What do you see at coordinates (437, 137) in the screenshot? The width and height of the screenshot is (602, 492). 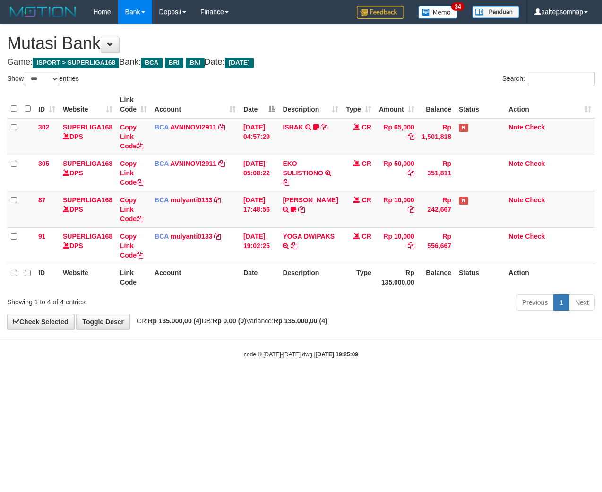 I see `td: Rp 1,501,818` at bounding box center [437, 137].